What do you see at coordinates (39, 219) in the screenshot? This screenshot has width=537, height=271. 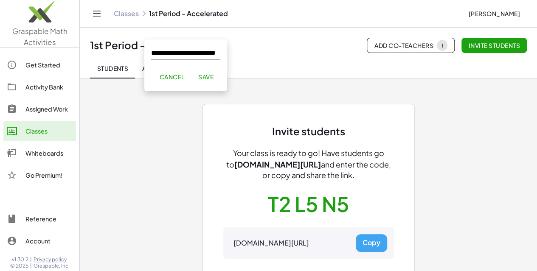 I see `a: Reference` at bounding box center [39, 219].